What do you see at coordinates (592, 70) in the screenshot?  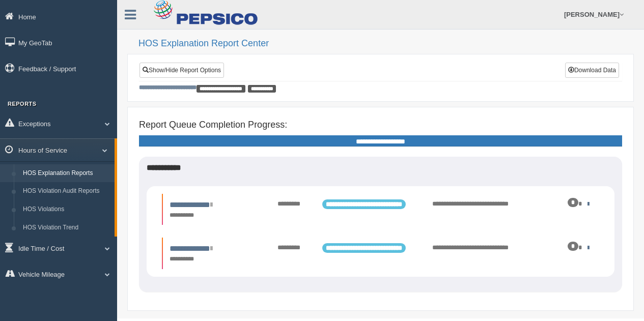 I see `button: Download Data` at bounding box center [592, 70].